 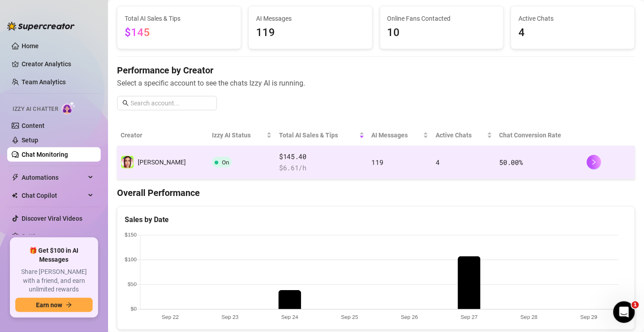 I want to click on span: $145, so click(x=137, y=33).